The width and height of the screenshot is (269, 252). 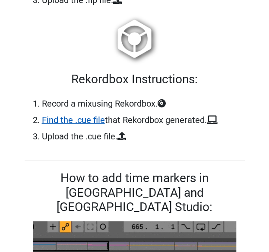 I want to click on strong: Upload the .cue file, so click(x=78, y=136).